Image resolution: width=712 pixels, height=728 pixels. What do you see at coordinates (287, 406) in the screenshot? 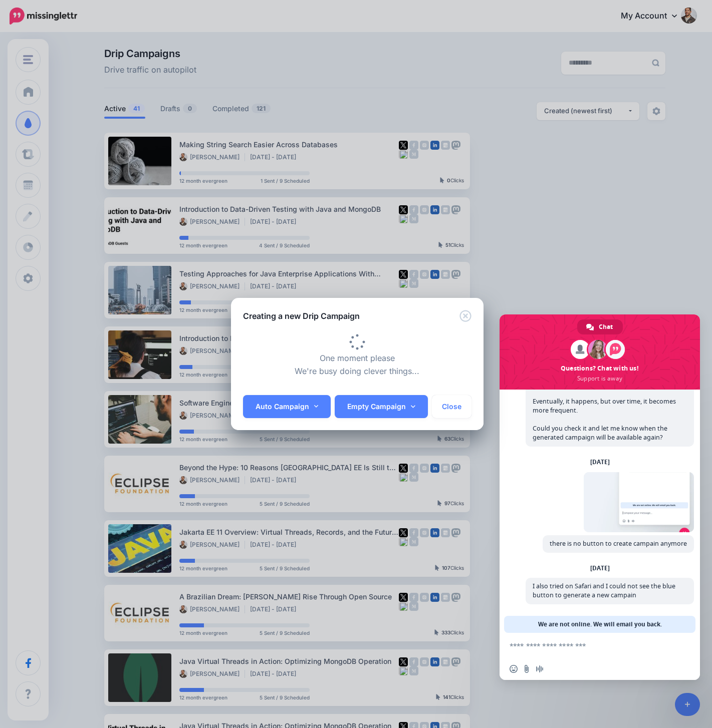
I see `a: Auto Campaign` at bounding box center [287, 406].